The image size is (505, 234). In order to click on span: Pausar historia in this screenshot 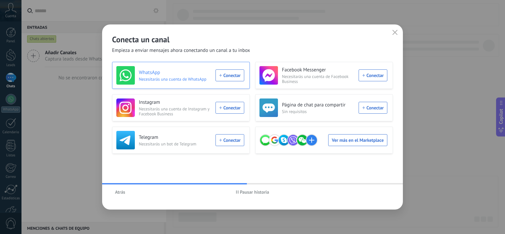, I will do `click(254, 192)`.